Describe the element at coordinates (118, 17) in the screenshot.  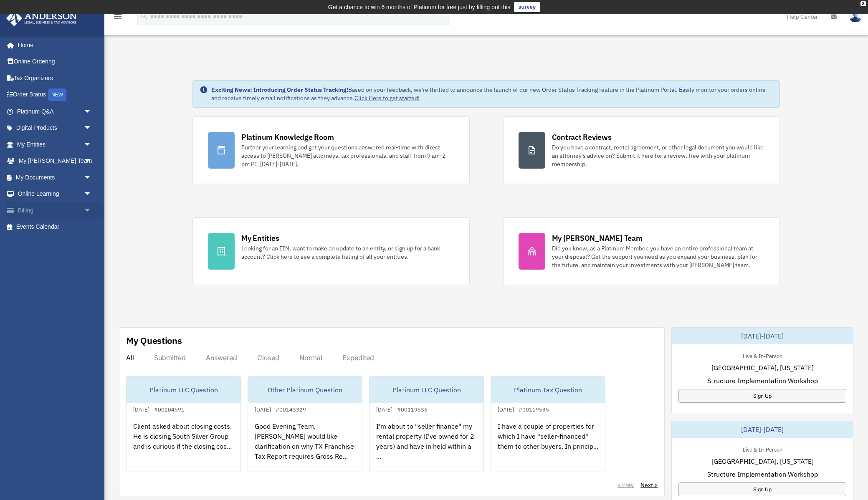
I see `i: menu` at that location.